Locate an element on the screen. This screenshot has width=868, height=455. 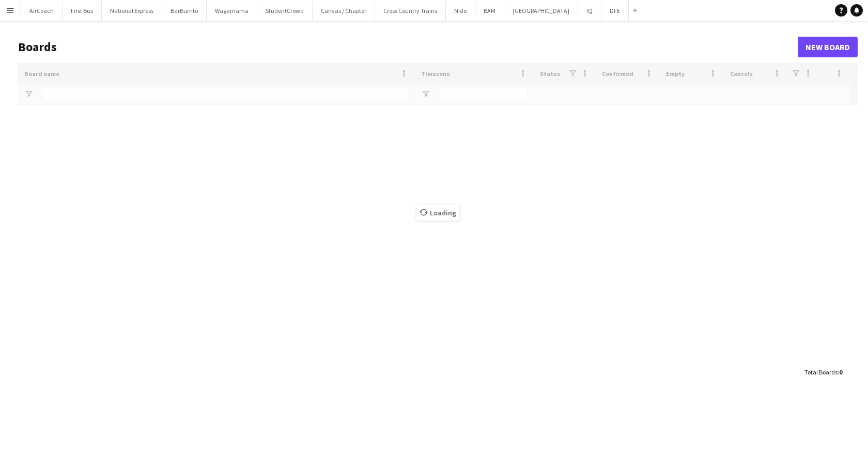
span: 0 is located at coordinates (841, 372).